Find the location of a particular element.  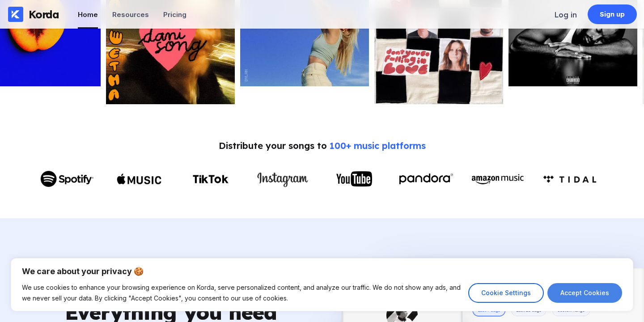

img: Spotify is located at coordinates (67, 179).